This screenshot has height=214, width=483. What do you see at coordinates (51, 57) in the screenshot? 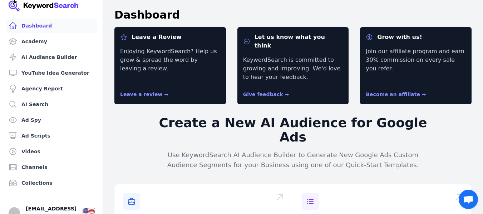
I see `a: AI Audience Builder` at bounding box center [51, 57].